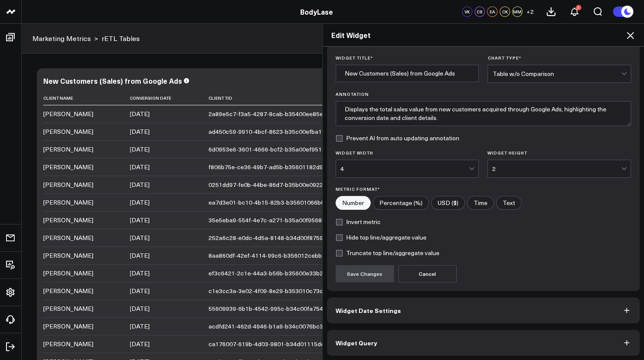 The height and width of the screenshot is (360, 644). Describe the element at coordinates (483, 343) in the screenshot. I see `button: Widget Query` at that location.